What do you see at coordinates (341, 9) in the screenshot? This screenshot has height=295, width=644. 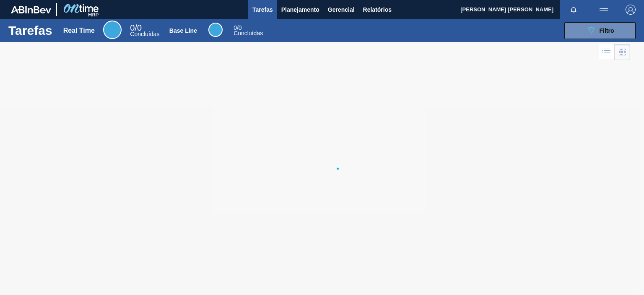 I see `span: Gerencial` at bounding box center [341, 9].